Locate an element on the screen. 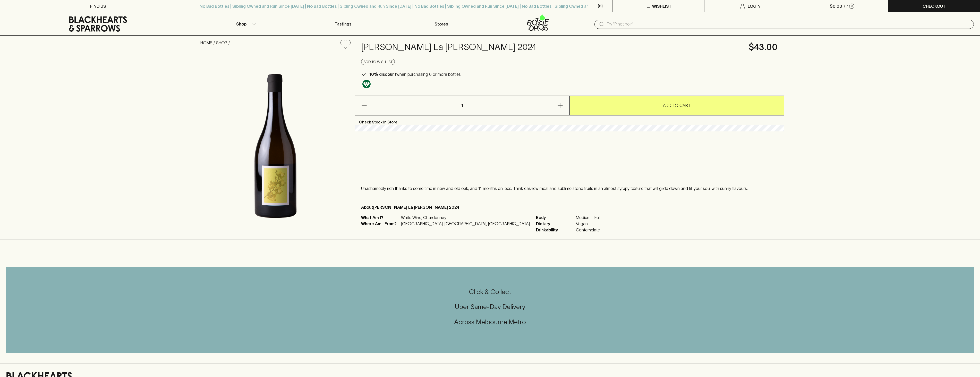 The width and height of the screenshot is (980, 377). p: ADD TO CART is located at coordinates (677, 105).